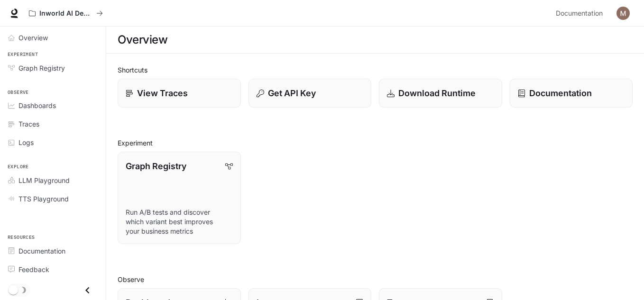  I want to click on a: Traces, so click(52, 124).